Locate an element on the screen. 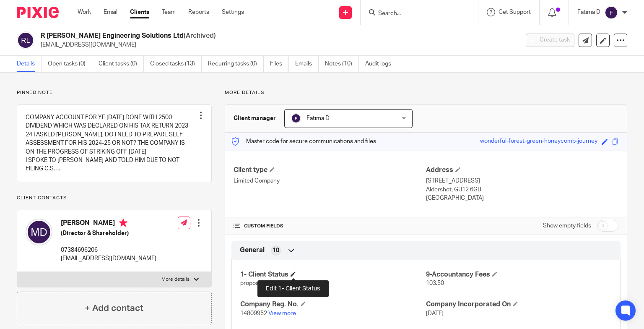 Image resolution: width=644 pixels, height=329 pixels. img: Pixie is located at coordinates (38, 12).